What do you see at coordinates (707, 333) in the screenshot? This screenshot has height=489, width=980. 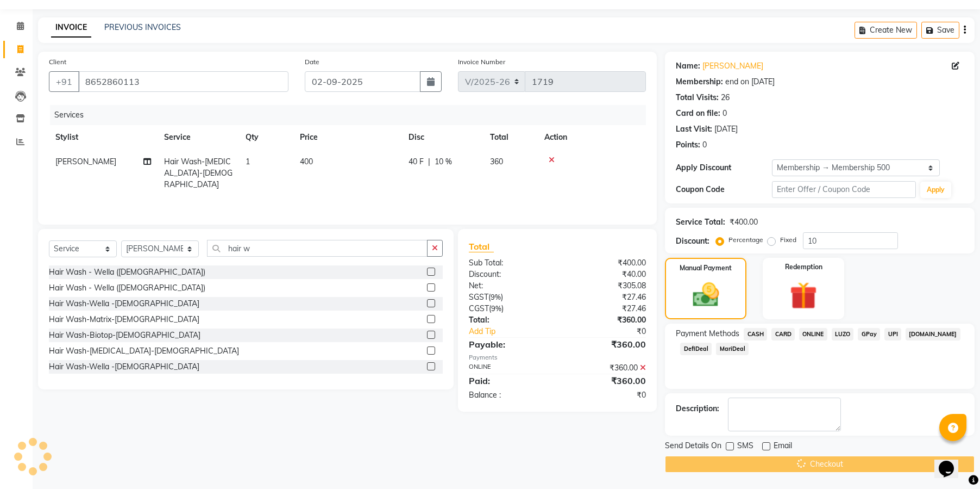 I see `span: Payment Methods` at bounding box center [707, 333].